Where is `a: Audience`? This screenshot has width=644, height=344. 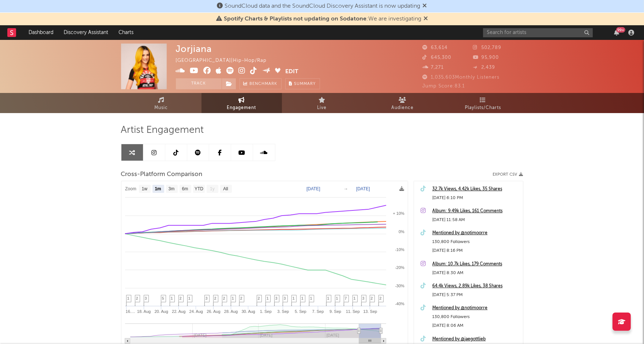 a: Audience is located at coordinates (403, 103).